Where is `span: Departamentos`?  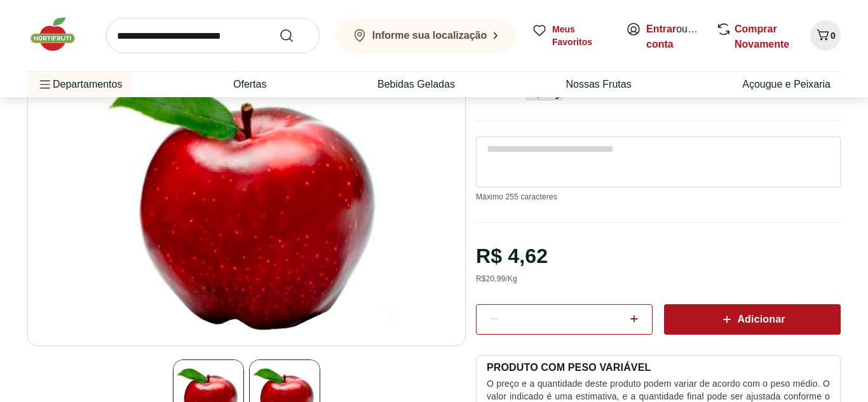
span: Departamentos is located at coordinates (79, 85).